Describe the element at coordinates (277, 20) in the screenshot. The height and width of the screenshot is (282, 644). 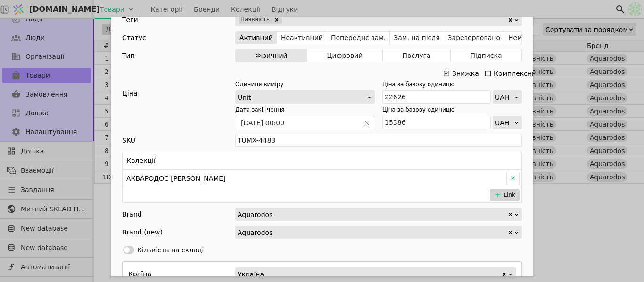
I see `div: Remove Наявність` at that location.